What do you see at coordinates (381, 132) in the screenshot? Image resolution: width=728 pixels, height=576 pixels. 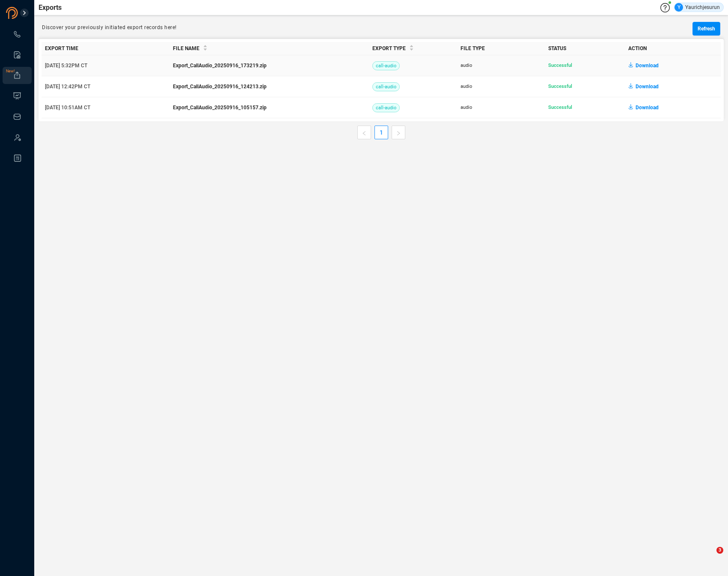 I see `a: 1` at bounding box center [381, 132].